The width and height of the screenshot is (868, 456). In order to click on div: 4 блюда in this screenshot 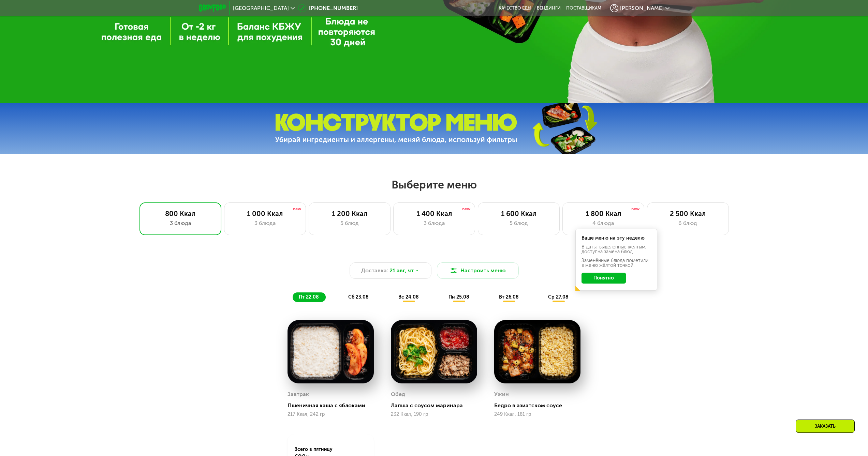, I will do `click(603, 224)`.